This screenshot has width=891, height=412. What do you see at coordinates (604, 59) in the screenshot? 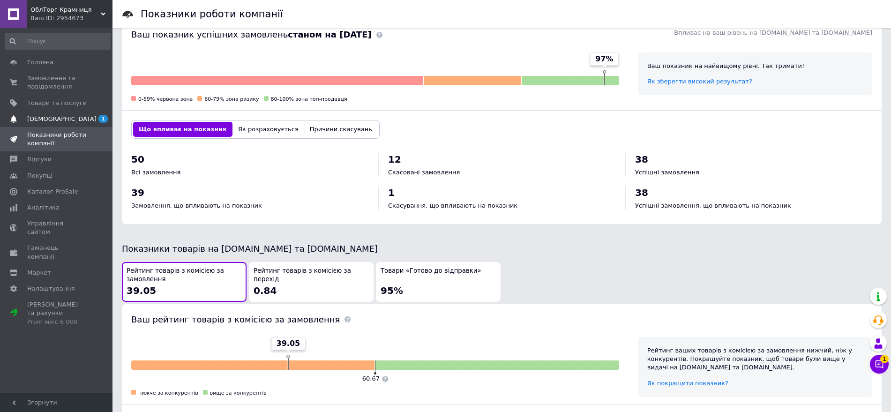
I see `span: 97%` at bounding box center [604, 59].